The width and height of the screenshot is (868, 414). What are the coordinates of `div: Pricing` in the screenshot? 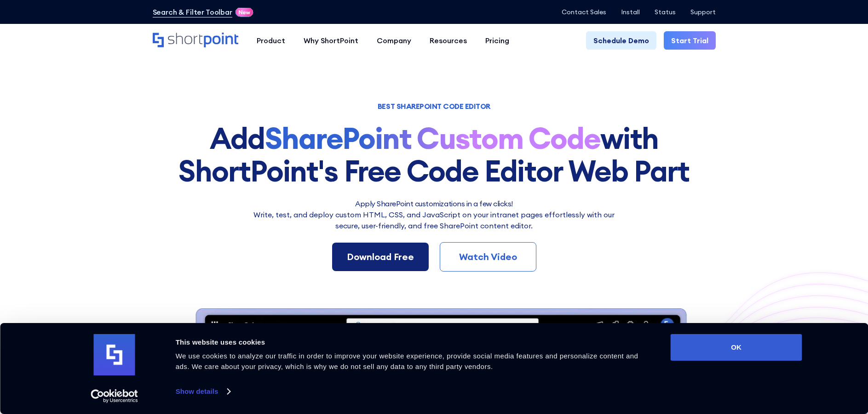 It's located at (497, 40).